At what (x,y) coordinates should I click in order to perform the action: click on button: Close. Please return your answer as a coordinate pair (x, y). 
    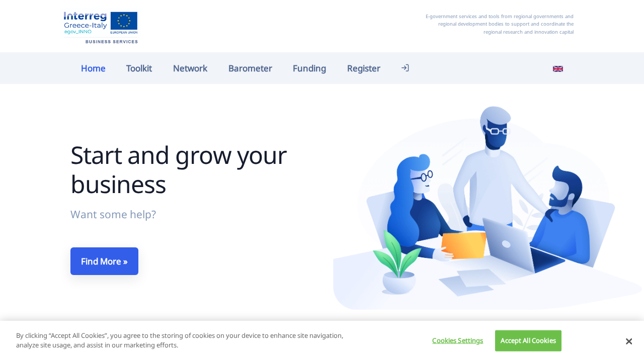
    Looking at the image, I should click on (629, 341).